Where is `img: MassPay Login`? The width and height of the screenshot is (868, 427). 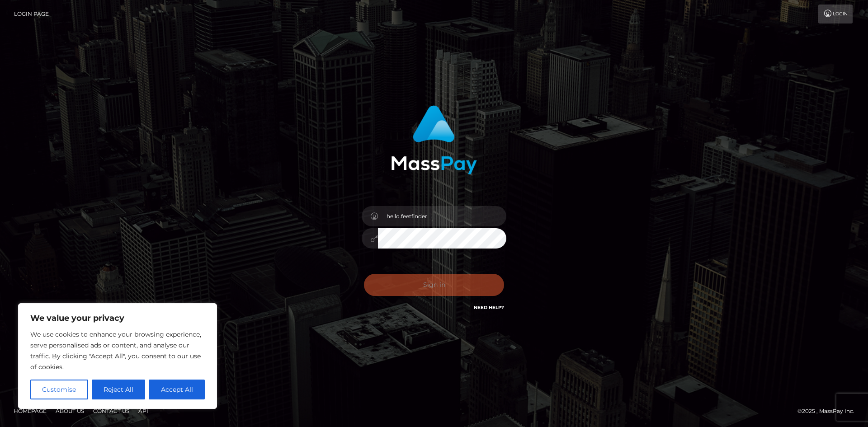
img: MassPay Login is located at coordinates (434, 139).